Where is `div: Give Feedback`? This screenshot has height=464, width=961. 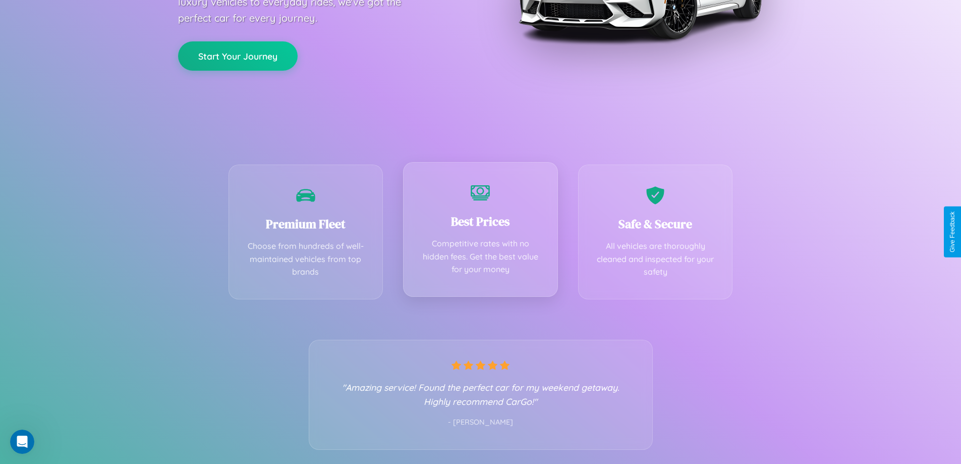
div: Give Feedback is located at coordinates (953, 232).